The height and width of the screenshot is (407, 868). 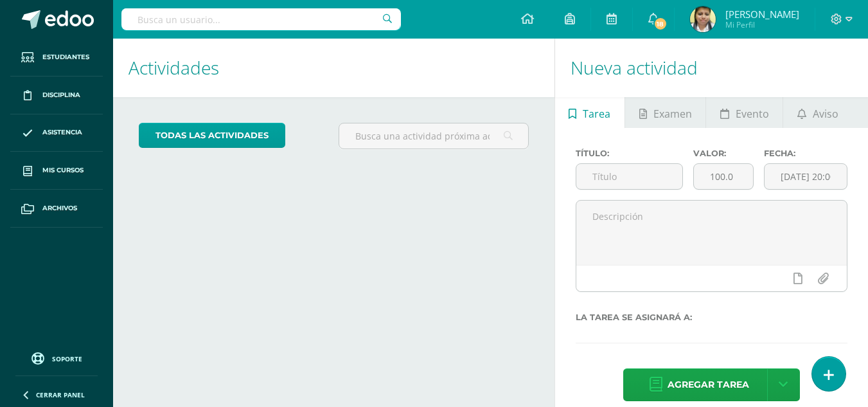 What do you see at coordinates (62, 133) in the screenshot?
I see `span: Asistencia` at bounding box center [62, 133].